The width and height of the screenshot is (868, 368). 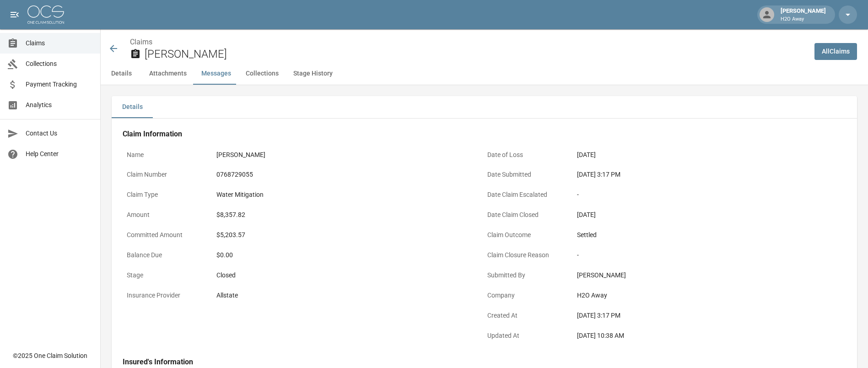 What do you see at coordinates (703, 295) in the screenshot?
I see `div: H2O Away` at bounding box center [703, 295].